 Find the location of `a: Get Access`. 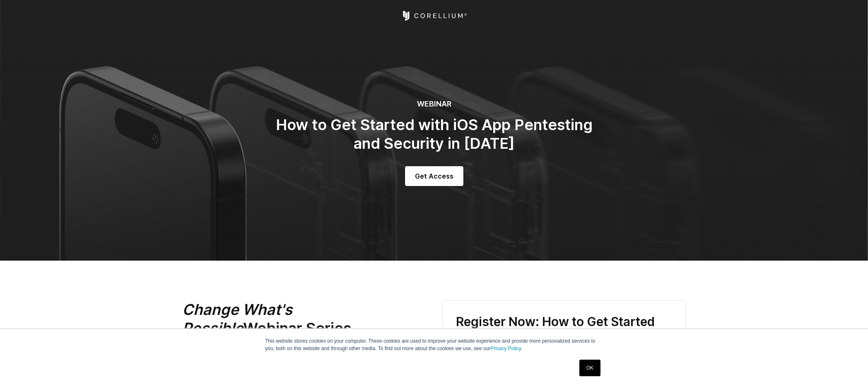

a: Get Access is located at coordinates (434, 176).